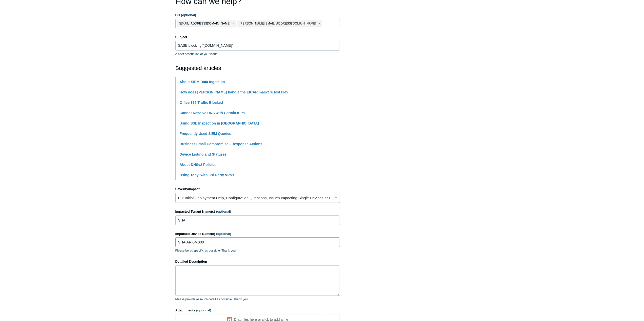  I want to click on a: P3: Initial Deployment Help, Configuration Questions, Issues Impacting Single Devices or Past Out..., so click(257, 198).